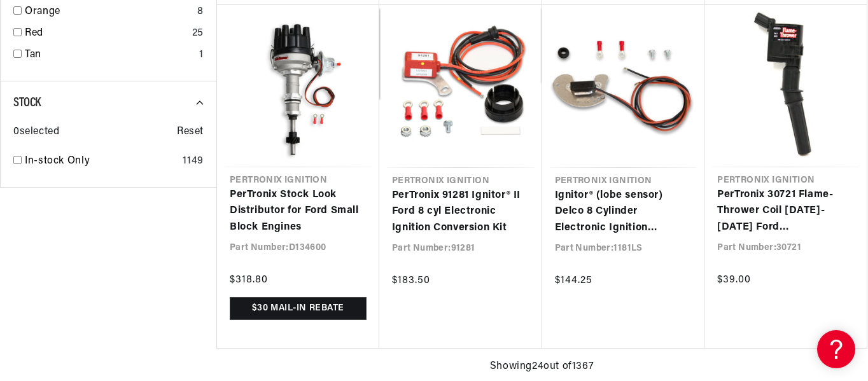 The height and width of the screenshot is (381, 868). Describe the element at coordinates (298, 211) in the screenshot. I see `a: PerTronix Stock Look Distributor for Ford Small Block Engines` at that location.